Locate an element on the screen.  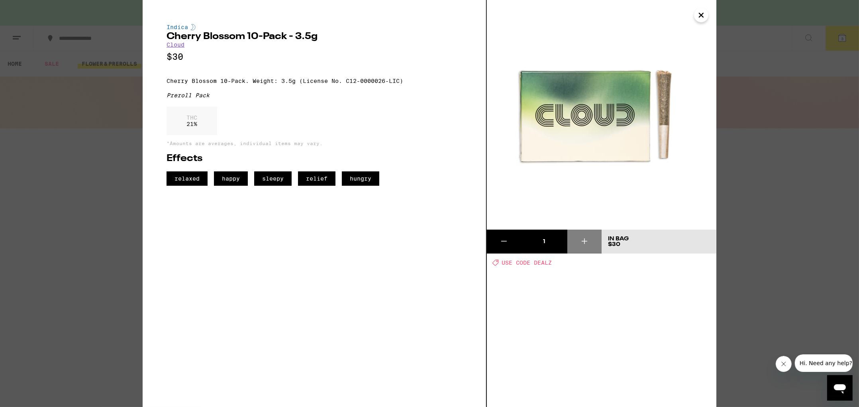
div: 1 is located at coordinates (544, 242).